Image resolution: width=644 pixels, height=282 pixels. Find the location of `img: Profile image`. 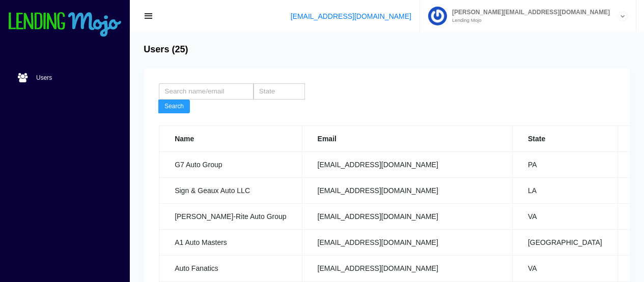

img: Profile image is located at coordinates (437, 16).